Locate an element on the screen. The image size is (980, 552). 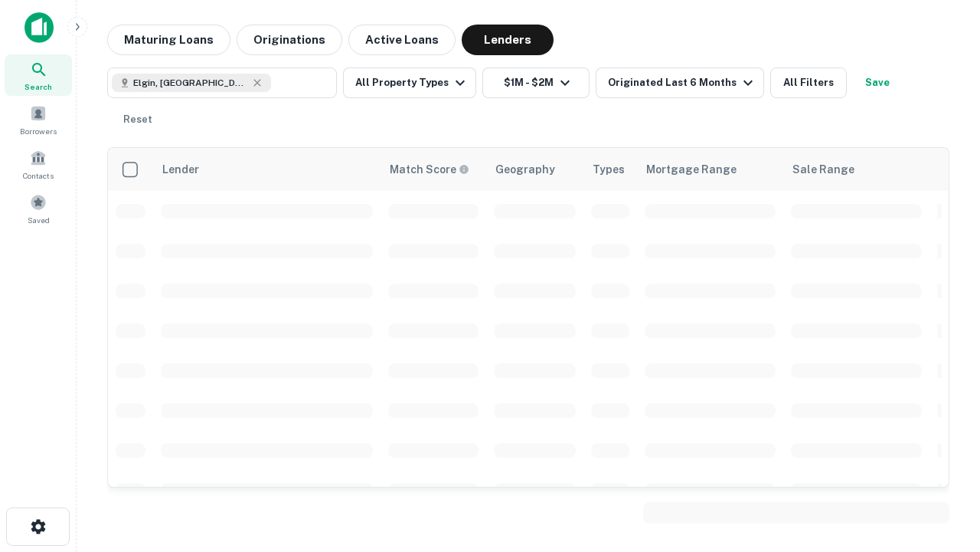
div: Originated Last 6 Months is located at coordinates (682, 83).